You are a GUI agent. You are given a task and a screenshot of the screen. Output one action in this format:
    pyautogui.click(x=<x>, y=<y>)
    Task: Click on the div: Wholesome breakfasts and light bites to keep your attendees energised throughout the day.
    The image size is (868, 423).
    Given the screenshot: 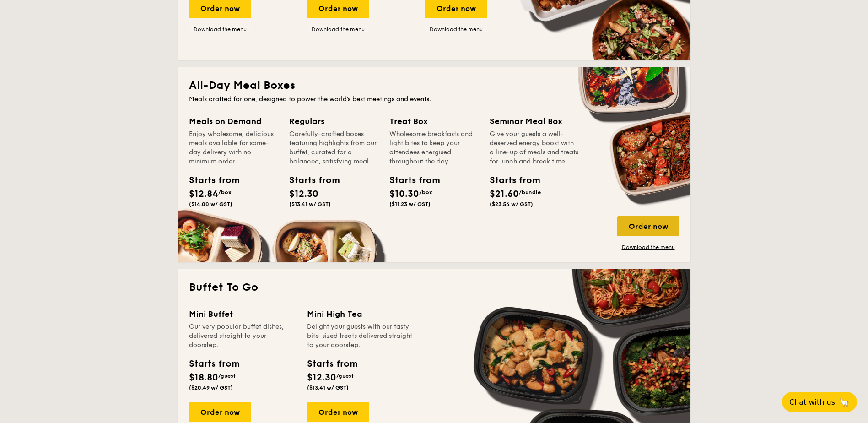 What is the action you would take?
    pyautogui.click(x=434, y=148)
    